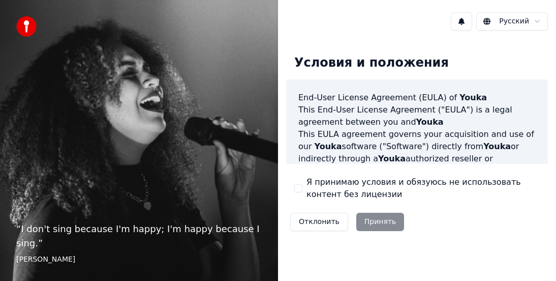 The height and width of the screenshot is (281, 556). Describe the element at coordinates (319, 222) in the screenshot. I see `button: Отклонить` at that location.